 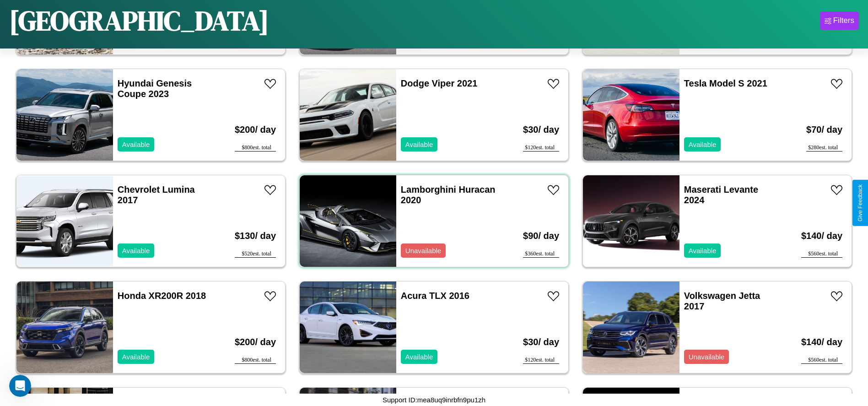 I want to click on button: Filters, so click(x=839, y=21).